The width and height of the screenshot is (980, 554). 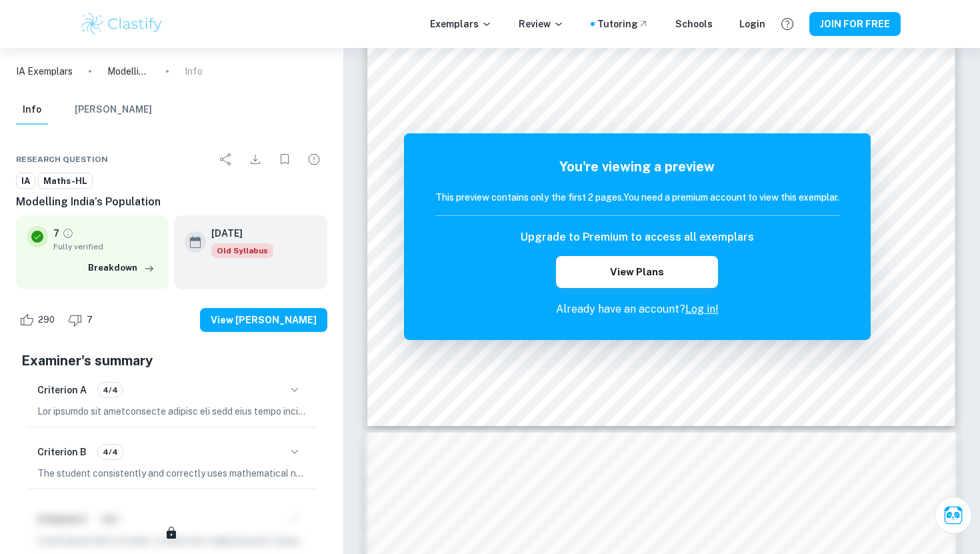 I want to click on div: Dislike, so click(x=82, y=320).